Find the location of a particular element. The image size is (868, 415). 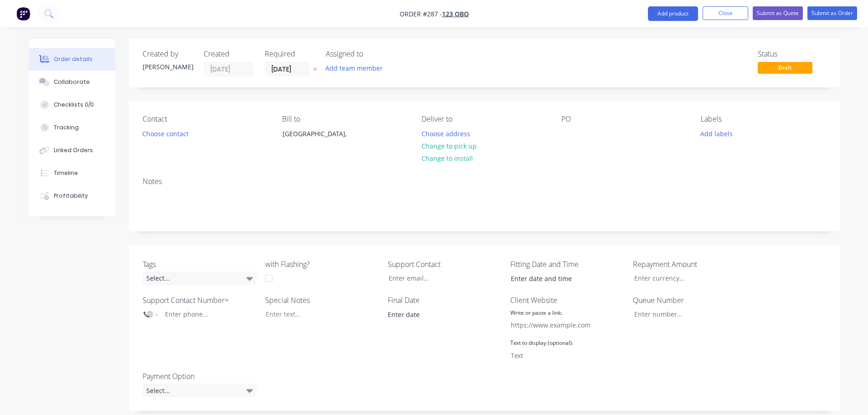

button: Submit as Order is located at coordinates (832, 14).